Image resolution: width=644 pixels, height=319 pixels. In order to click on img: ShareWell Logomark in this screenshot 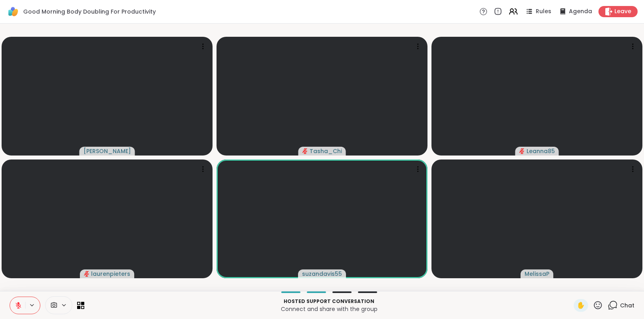, I will do `click(13, 12)`.